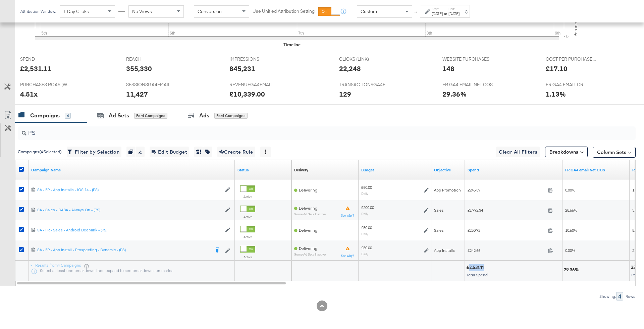  What do you see at coordinates (576, 28) in the screenshot?
I see `text: Percent` at bounding box center [576, 28].